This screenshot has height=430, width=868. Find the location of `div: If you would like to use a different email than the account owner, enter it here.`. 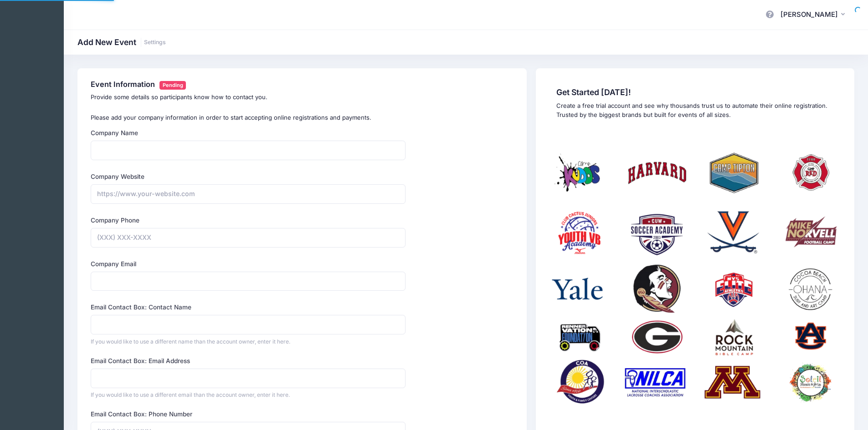

div: If you would like to use a different email than the account owner, enter it here. is located at coordinates (248, 395).